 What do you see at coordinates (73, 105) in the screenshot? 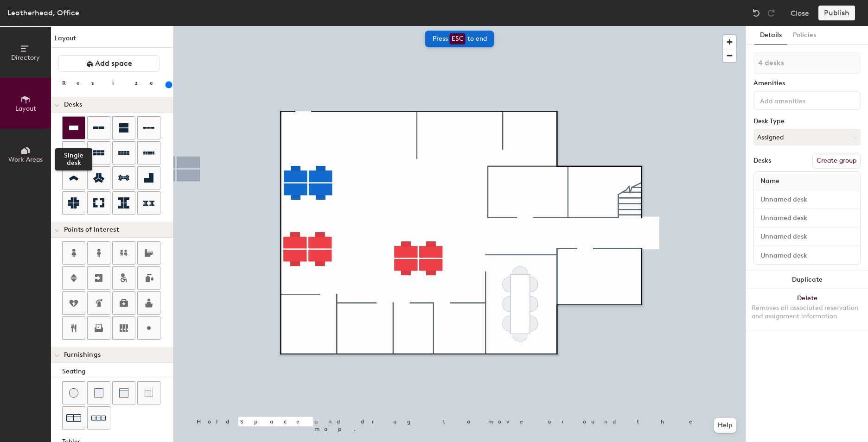
I see `span: Desks` at bounding box center [73, 105].